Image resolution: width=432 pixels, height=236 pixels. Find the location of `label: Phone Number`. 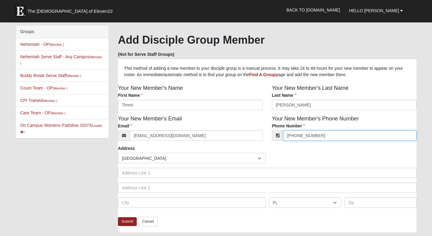

label: Phone Number is located at coordinates (289, 126).